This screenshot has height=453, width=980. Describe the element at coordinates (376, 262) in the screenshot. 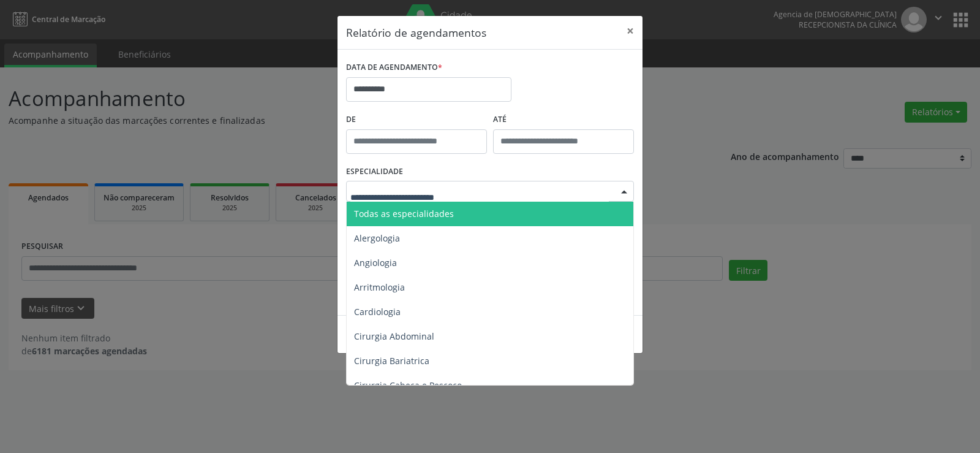

I see `span: Angiologia` at that location.